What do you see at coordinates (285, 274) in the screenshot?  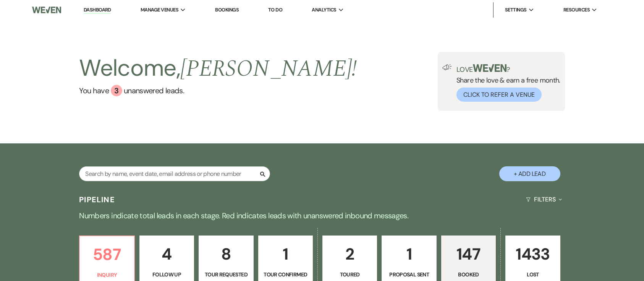 I see `p: Tour Confirmed` at bounding box center [285, 274].